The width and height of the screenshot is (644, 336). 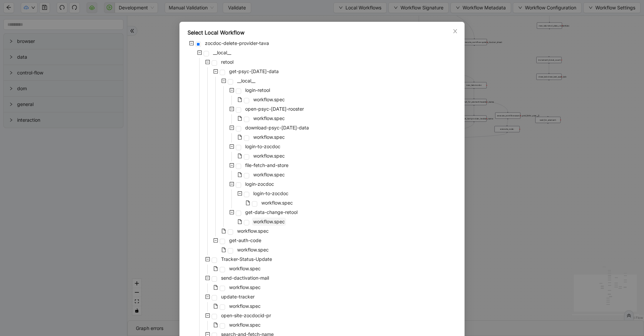 I want to click on span: get-psyc-today-data, so click(x=254, y=71).